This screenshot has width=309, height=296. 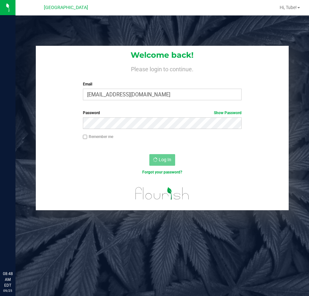 What do you see at coordinates (162, 68) in the screenshot?
I see `h4: Please login to continue.` at bounding box center [162, 68].